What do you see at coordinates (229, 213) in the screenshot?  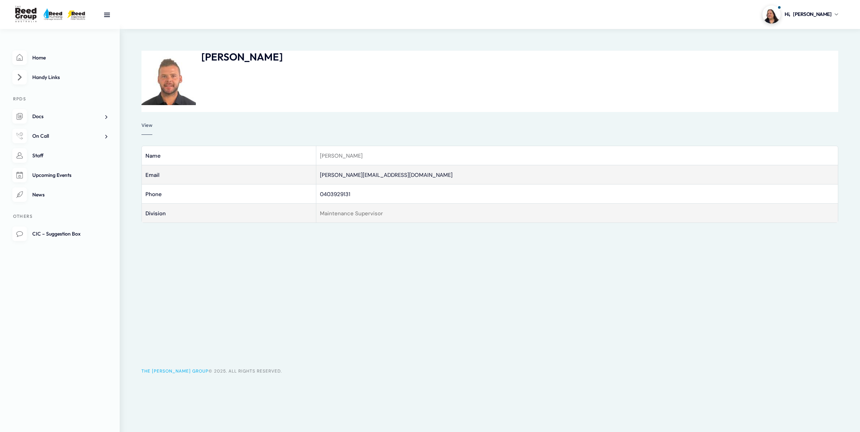 I see `td: Division` at bounding box center [229, 213].